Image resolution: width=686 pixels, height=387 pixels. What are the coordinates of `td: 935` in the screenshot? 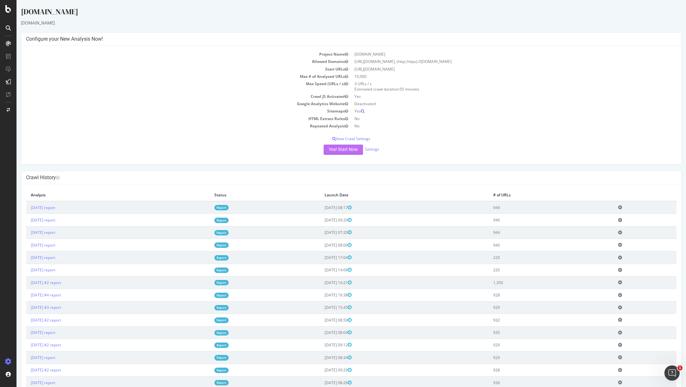 It's located at (535, 332).